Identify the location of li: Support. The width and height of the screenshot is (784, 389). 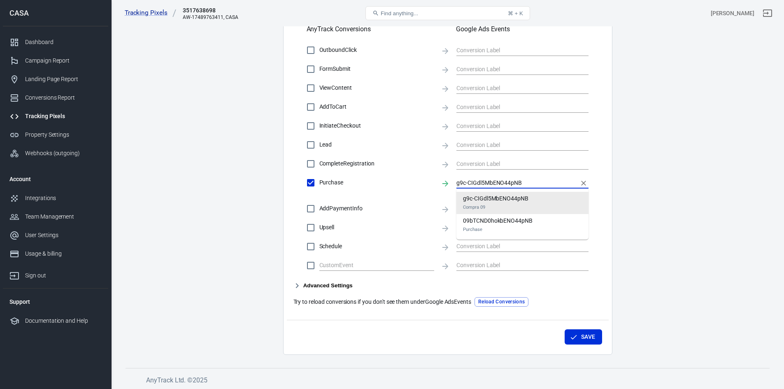
(56, 302).